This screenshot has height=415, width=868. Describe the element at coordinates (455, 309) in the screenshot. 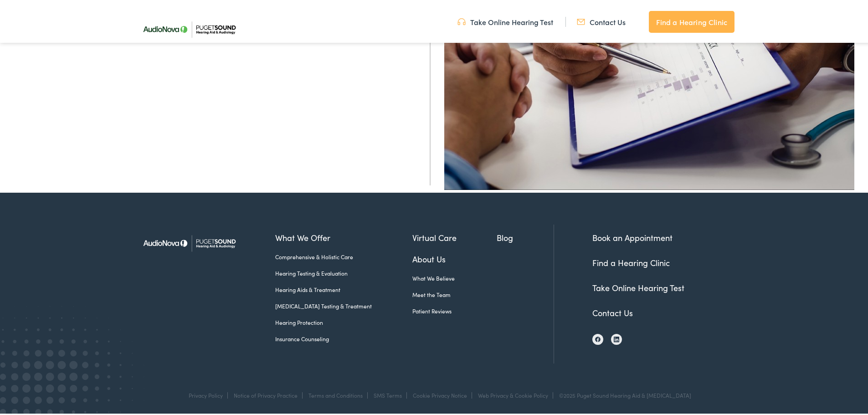

I see `a: Patient Reviews` at that location.